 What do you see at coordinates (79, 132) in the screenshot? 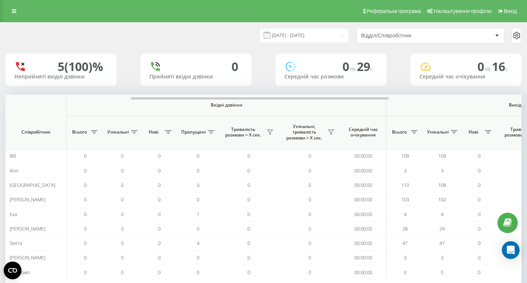
I see `span: Всього` at bounding box center [79, 132].